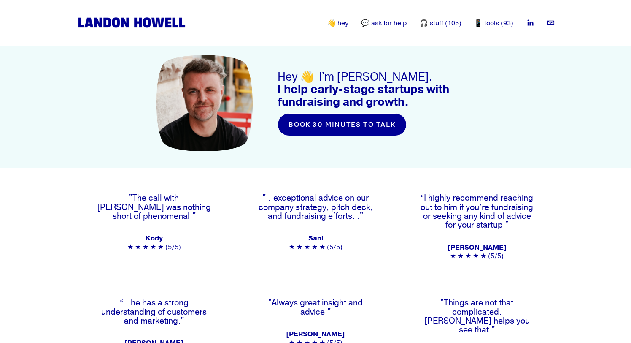  Describe the element at coordinates (365, 95) in the screenshot. I see `strong: I help early-stage startups with fundraising and growth.` at that location.